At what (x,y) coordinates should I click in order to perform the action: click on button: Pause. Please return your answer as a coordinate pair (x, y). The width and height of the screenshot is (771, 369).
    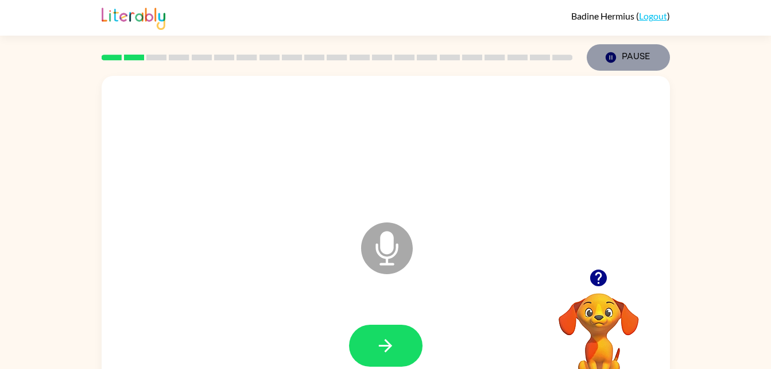
    Looking at the image, I should click on (628, 57).